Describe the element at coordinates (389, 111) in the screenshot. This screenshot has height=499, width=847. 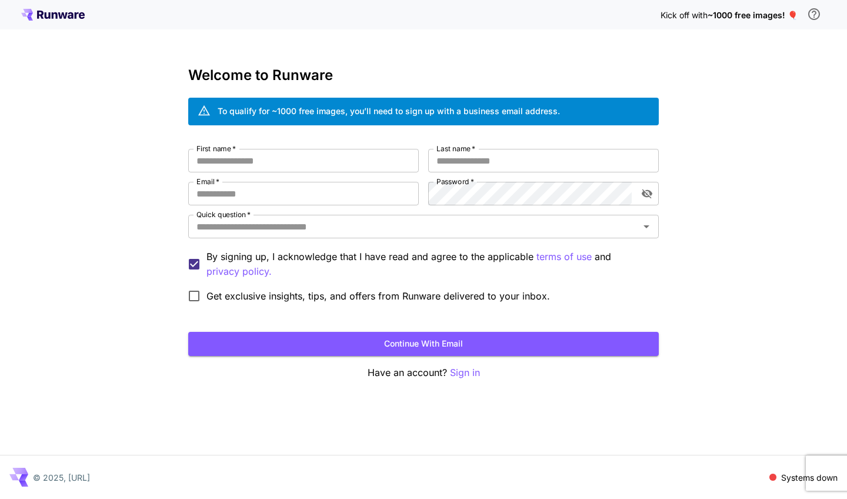
I see `div: To qualify for ~1000 free images, you’ll need to sign up with a business email address.` at that location.